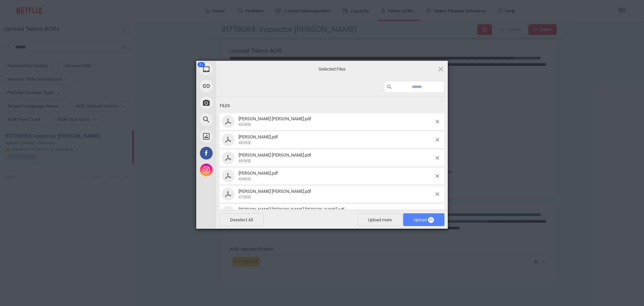  I want to click on span: GUSTAVO MELGAREJO FALCONI.pdf, so click(336, 140).